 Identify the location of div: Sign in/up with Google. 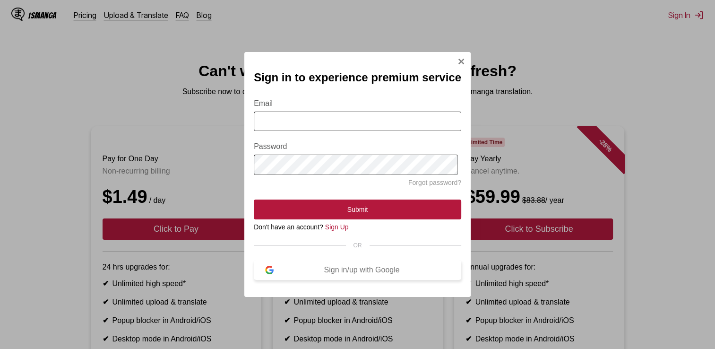
(361, 270).